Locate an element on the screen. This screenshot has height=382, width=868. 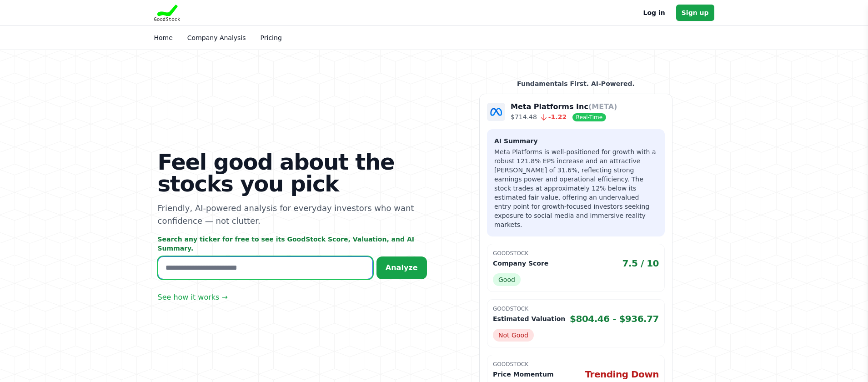
p: $714.48 is located at coordinates (564, 117).